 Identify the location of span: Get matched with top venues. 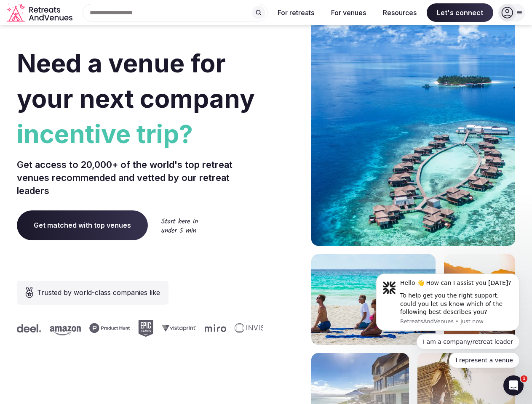
(82, 226).